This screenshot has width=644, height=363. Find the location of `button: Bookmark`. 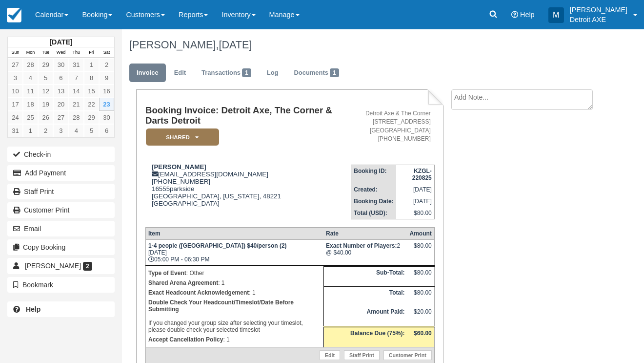

button: Bookmark is located at coordinates (61, 285).